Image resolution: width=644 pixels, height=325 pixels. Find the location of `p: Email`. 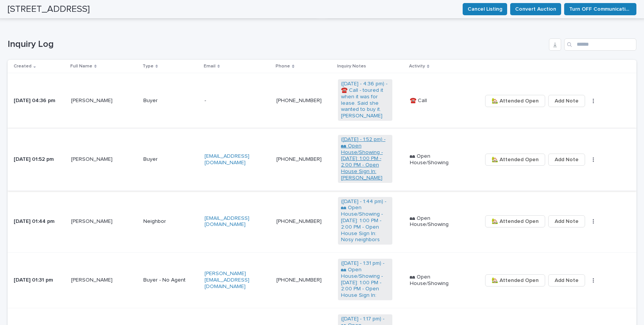

p: Email is located at coordinates (210, 66).